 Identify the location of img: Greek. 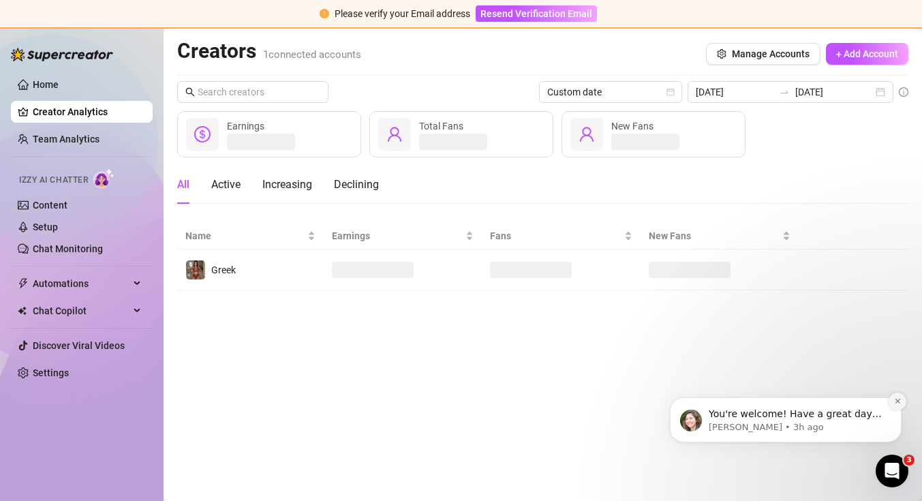
(196, 270).